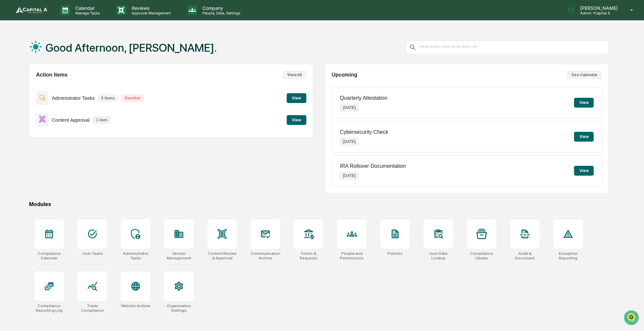  What do you see at coordinates (24, 119) in the screenshot?
I see `a: 🖐️Preclearance` at bounding box center [24, 119].